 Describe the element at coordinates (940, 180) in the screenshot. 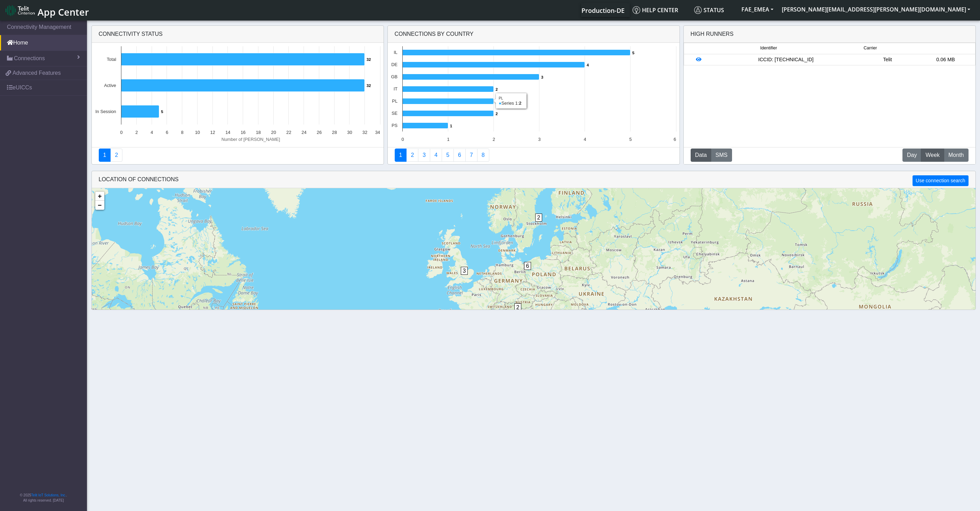

I see `button: Use connection search` at that location.